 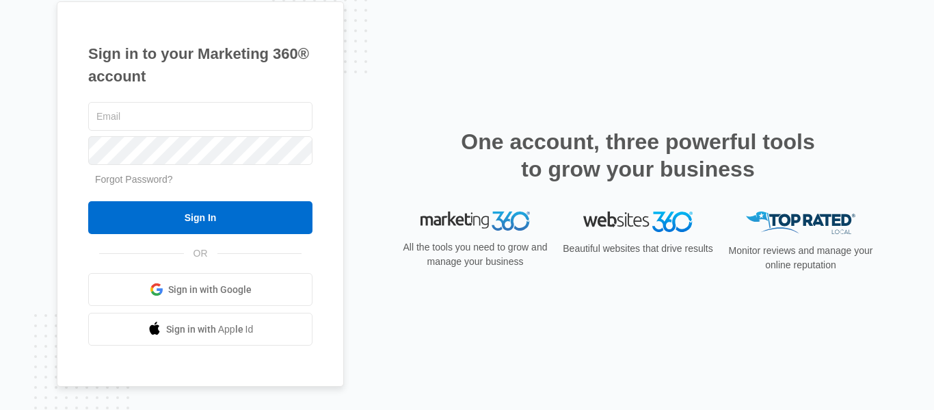 I want to click on a: Sign in with Apple Id, so click(x=200, y=329).